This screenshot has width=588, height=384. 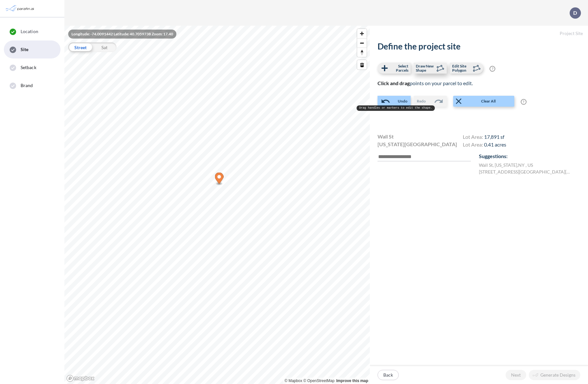 What do you see at coordinates (529, 156) in the screenshot?
I see `p: Suggestions:` at bounding box center [529, 156].